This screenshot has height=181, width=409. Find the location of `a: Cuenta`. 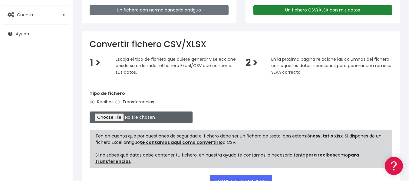

a: Cuenta is located at coordinates (36, 15).